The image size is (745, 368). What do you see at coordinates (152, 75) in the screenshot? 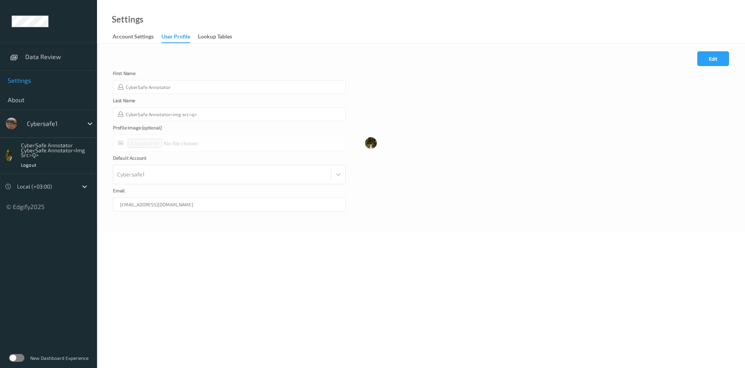
I see `label: First Name` at bounding box center [152, 75].